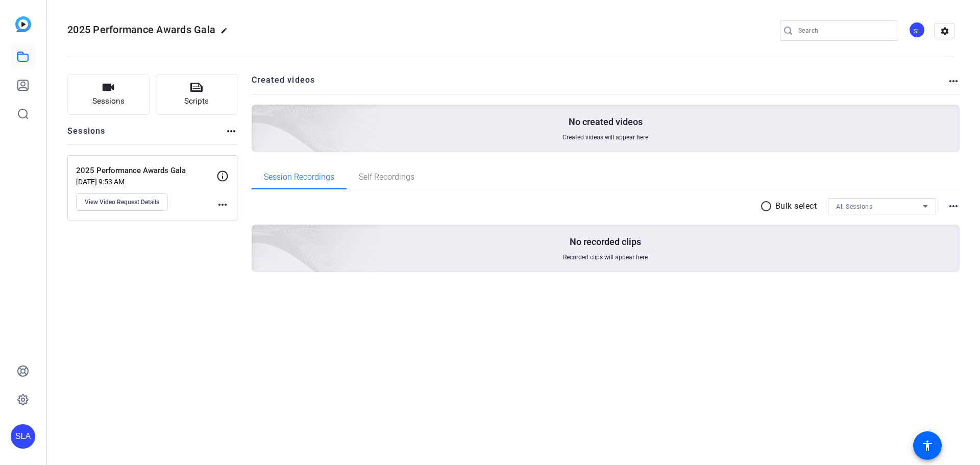  I want to click on span: 2025 Performance Awards Gala, so click(142, 29).